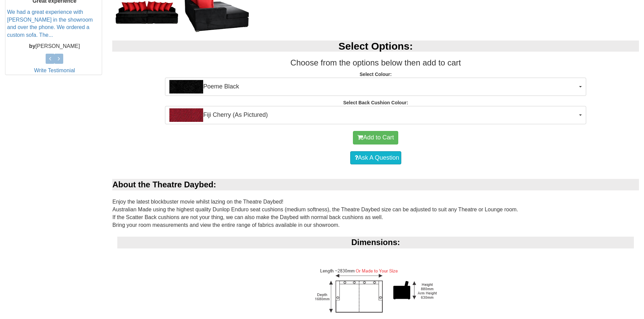 This screenshot has width=644, height=319. I want to click on span: Poeme Black, so click(373, 87).